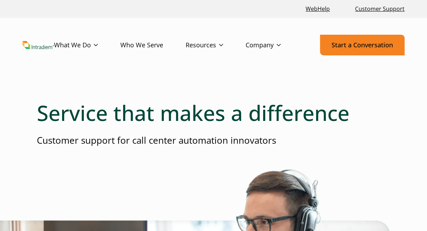  What do you see at coordinates (213, 140) in the screenshot?
I see `p: Customer support for call center automation innovators` at bounding box center [213, 140].